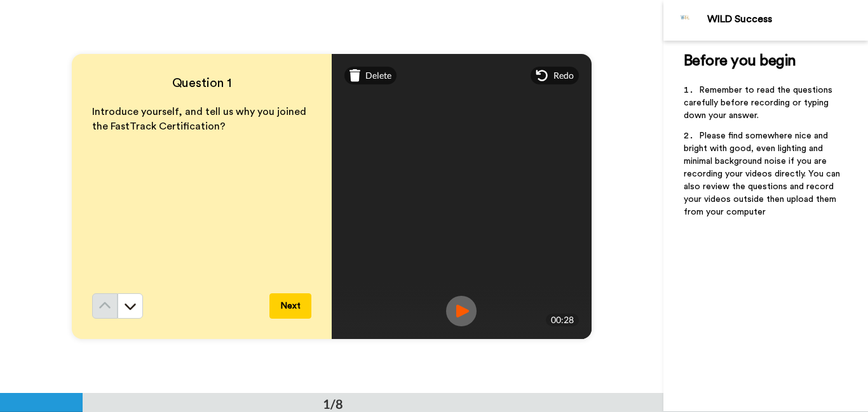 This screenshot has height=412, width=868. I want to click on span: Redo, so click(564, 76).